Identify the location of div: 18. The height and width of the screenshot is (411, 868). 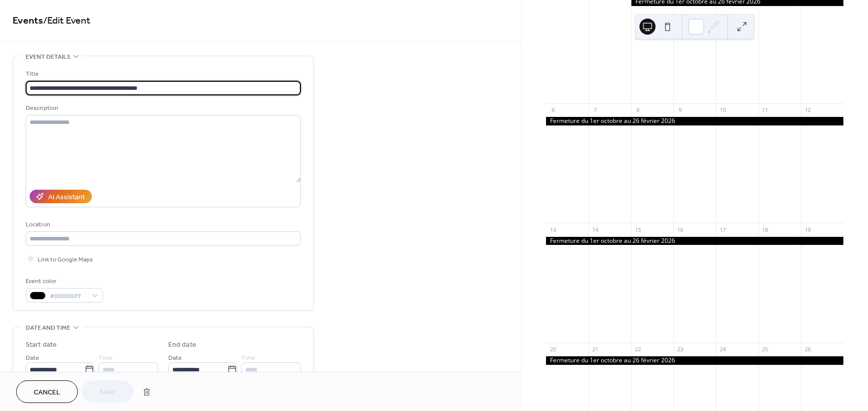
(766, 229).